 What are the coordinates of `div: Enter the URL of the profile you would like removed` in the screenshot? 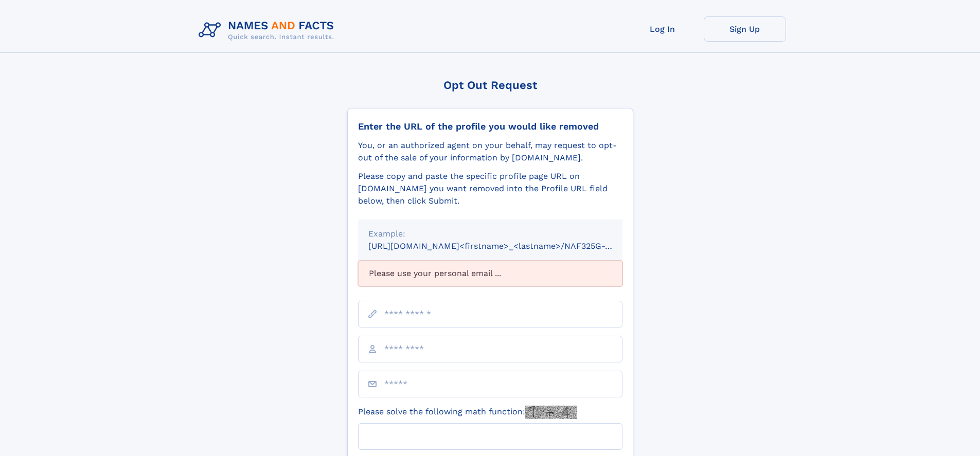 It's located at (490, 126).